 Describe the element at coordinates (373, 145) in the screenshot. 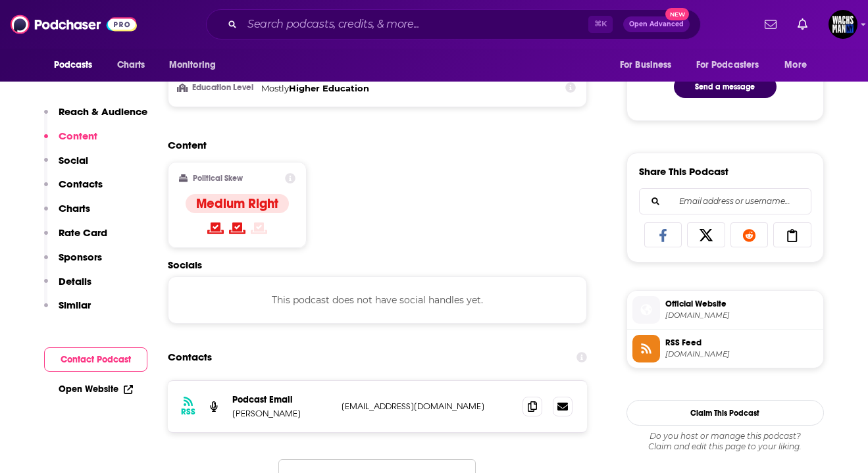

I see `h2: Content` at that location.